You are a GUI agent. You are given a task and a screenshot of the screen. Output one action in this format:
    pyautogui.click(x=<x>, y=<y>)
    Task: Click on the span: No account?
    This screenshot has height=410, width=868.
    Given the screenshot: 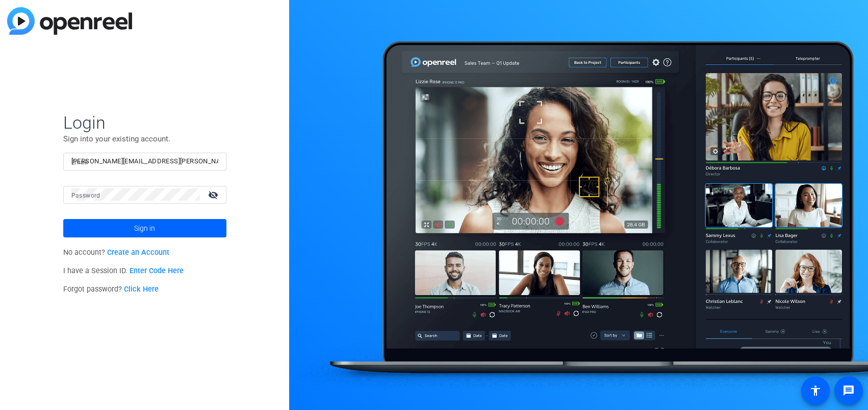 What is the action you would take?
    pyautogui.click(x=116, y=252)
    